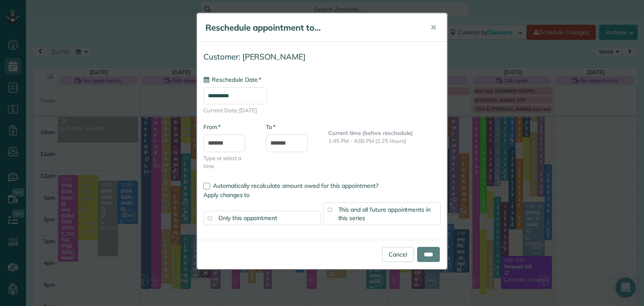 The image size is (644, 306). I want to click on b: Current time (before reschedule), so click(370, 133).